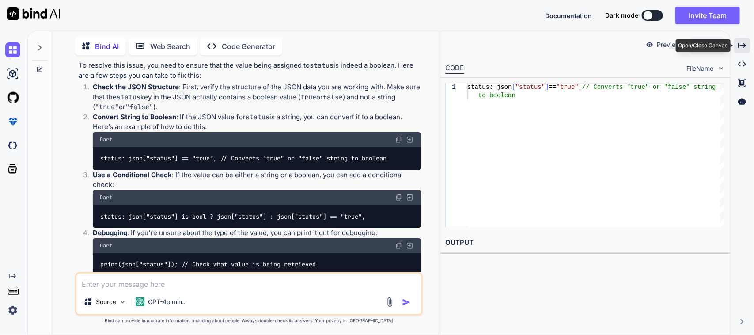 The height and width of the screenshot is (335, 754). I want to click on p: : If the JSON value for is a string, you can convert it to a boolean. Here’s an example of how to..., so click(257, 122).